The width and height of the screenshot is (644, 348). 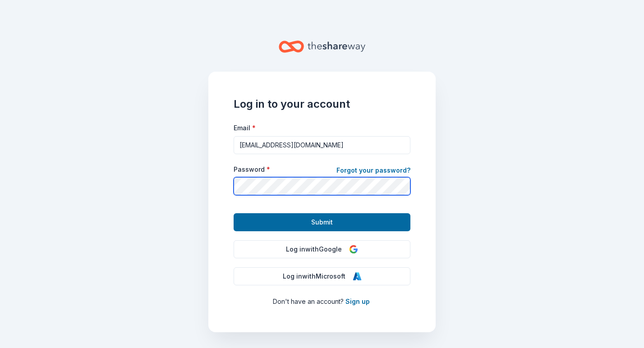 What do you see at coordinates (322, 222) in the screenshot?
I see `span: Submit` at bounding box center [322, 222].